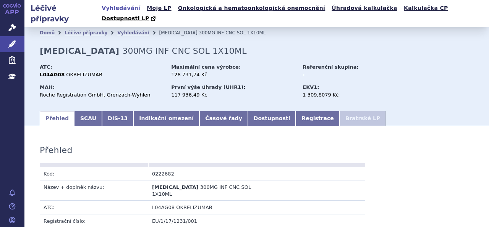  Describe the element at coordinates (94, 174) in the screenshot. I see `td: Kód:` at that location.